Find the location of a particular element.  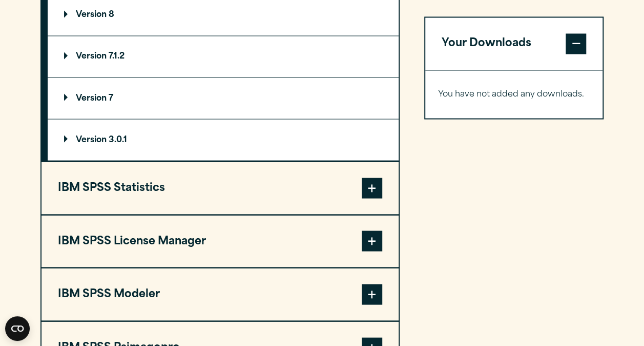

button: Open CMP widget is located at coordinates (17, 329).